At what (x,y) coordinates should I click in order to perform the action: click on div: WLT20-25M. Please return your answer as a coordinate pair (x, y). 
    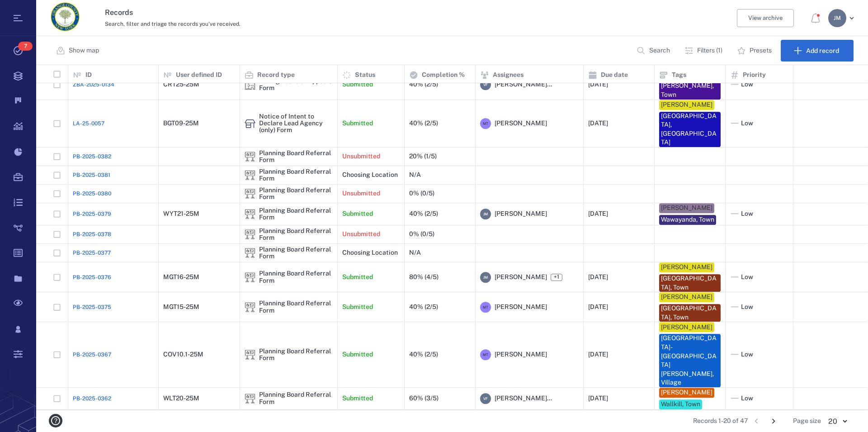
    Looking at the image, I should click on (182, 398).